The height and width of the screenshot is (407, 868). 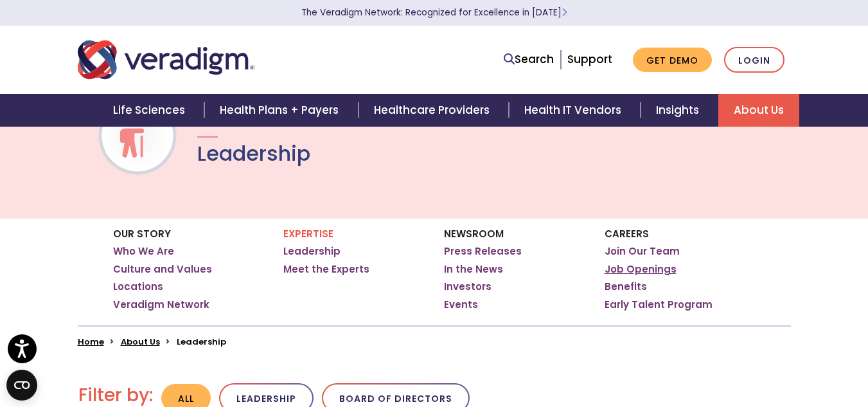 What do you see at coordinates (642, 251) in the screenshot?
I see `a: Join Our Team` at bounding box center [642, 251].